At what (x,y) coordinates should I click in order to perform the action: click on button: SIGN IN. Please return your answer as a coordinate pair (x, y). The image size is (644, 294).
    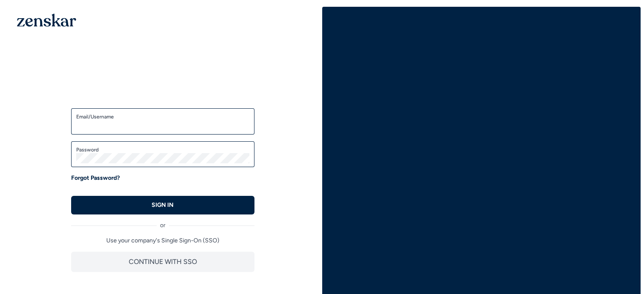
    Looking at the image, I should click on (163, 205).